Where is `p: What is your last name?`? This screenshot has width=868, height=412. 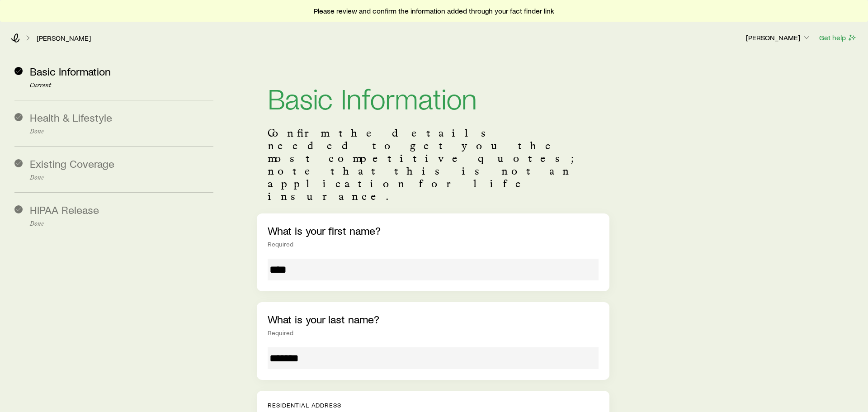 p: What is your last name? is located at coordinates (433, 319).